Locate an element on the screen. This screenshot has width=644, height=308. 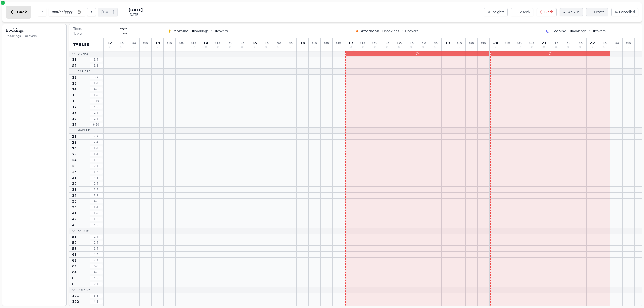
span: 1 - 2 is located at coordinates (96, 65).